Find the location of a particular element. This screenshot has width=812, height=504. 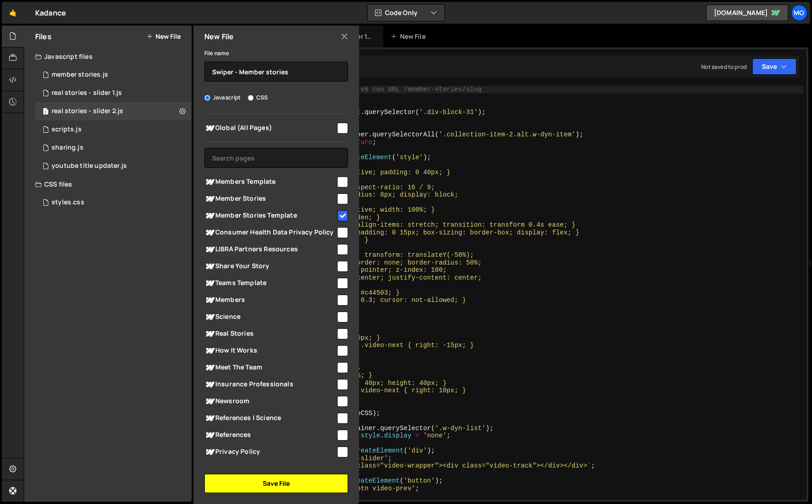

div: 11847/28286.css is located at coordinates (113, 203).